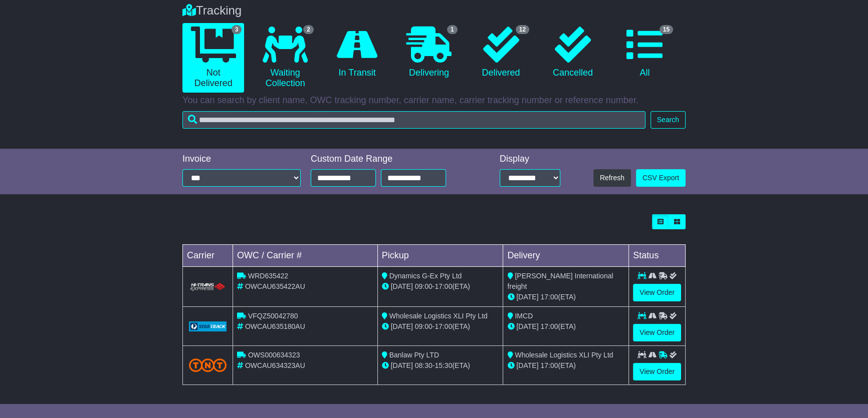  What do you see at coordinates (644, 53) in the screenshot?
I see `a: 15 All` at bounding box center [644, 53].